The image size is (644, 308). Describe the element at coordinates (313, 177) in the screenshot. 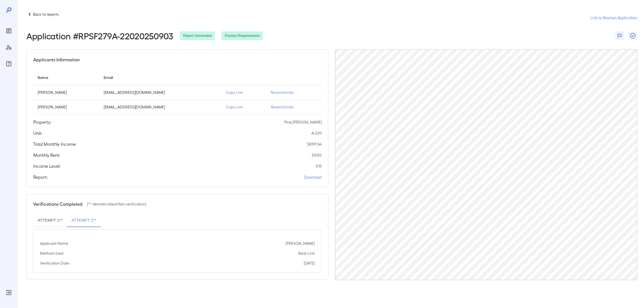

I see `a: Download` at that location.